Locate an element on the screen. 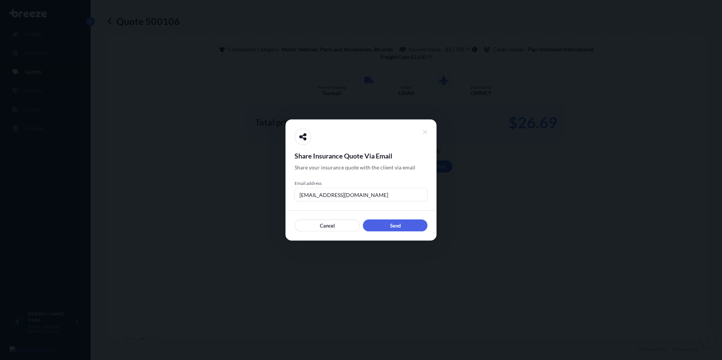 This screenshot has width=722, height=360. span: Share Insurance Quote Via Email is located at coordinates (361, 156).